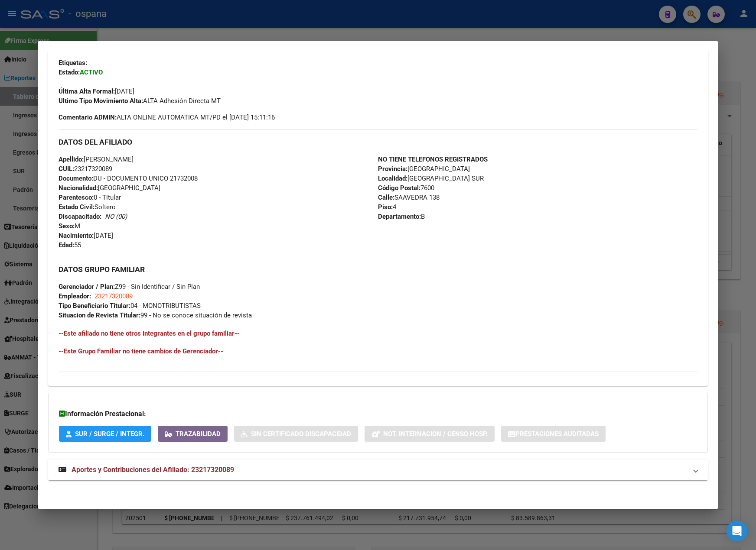 Image resolution: width=756 pixels, height=550 pixels. I want to click on span: ALTA Adhesión Directa MT, so click(140, 101).